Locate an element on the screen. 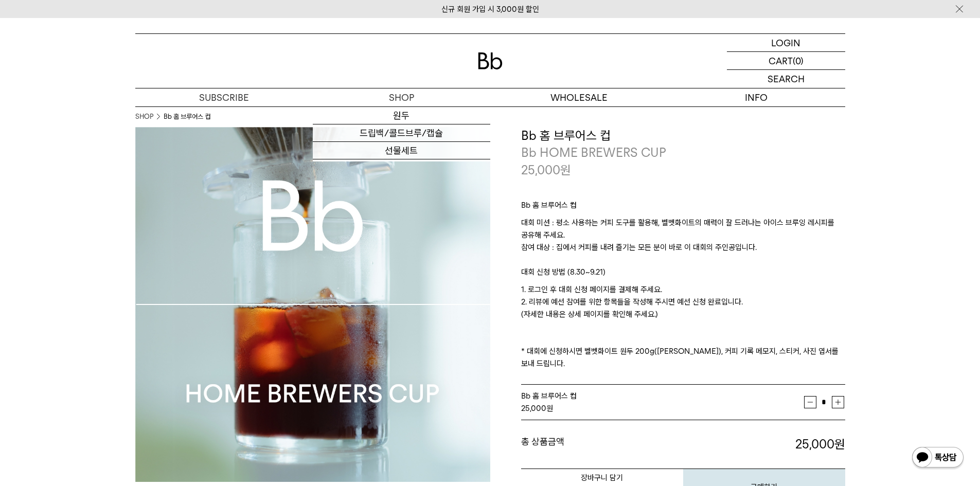 This screenshot has height=486, width=980. p: 대회 신청 방법 (8.30~9.21) is located at coordinates (683, 274).